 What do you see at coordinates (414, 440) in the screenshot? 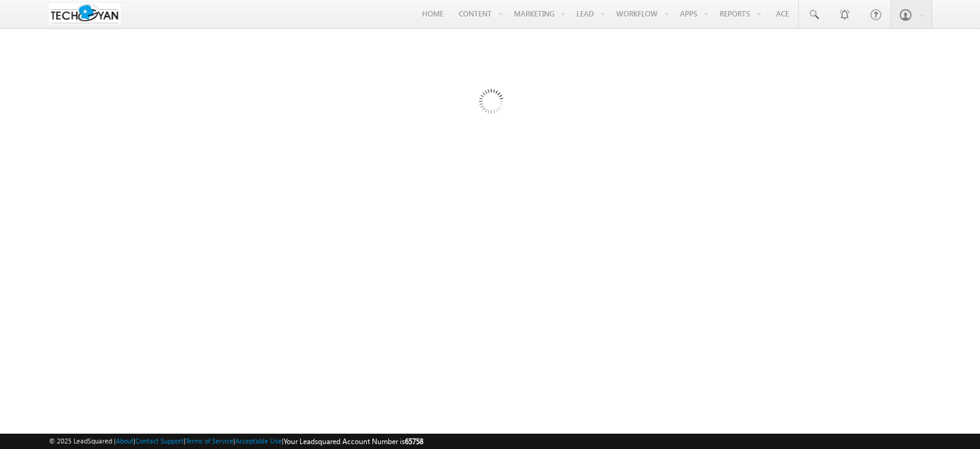
I see `span: 65758` at bounding box center [414, 440].